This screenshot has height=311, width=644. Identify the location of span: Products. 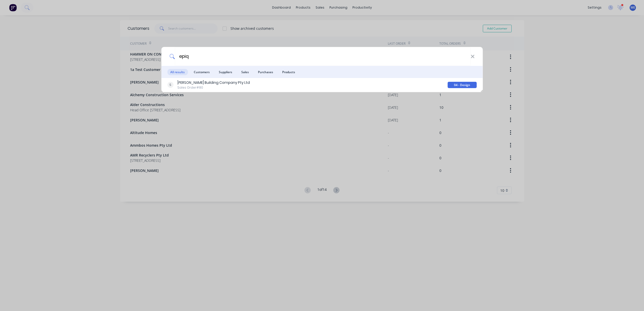
(289, 72).